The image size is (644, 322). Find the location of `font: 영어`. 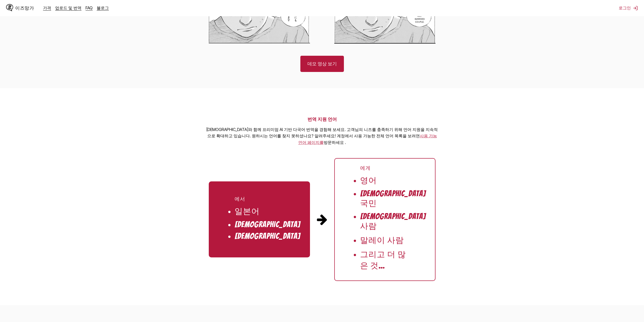

font: 영어 is located at coordinates (368, 180).